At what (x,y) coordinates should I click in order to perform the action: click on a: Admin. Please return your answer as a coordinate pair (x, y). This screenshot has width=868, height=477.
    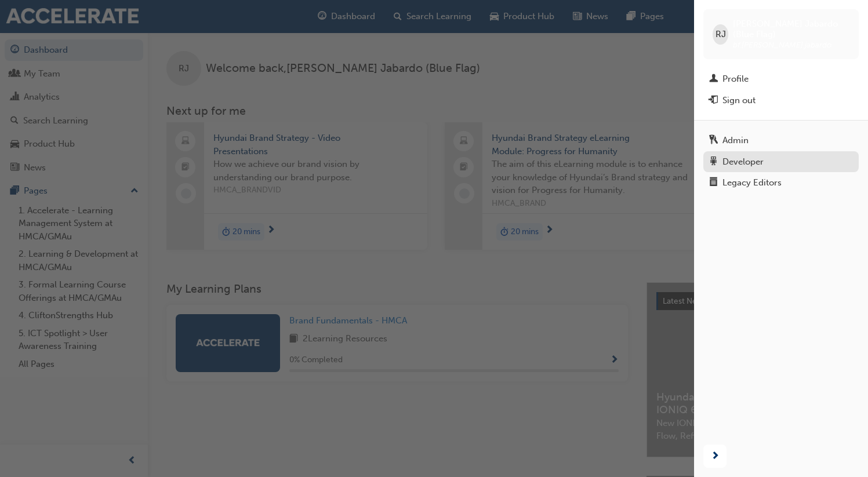
    Looking at the image, I should click on (781, 140).